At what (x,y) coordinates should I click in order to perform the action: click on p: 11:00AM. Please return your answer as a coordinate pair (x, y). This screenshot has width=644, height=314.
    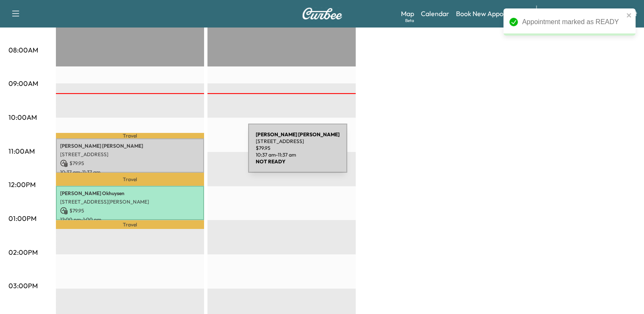
    Looking at the image, I should click on (22, 151).